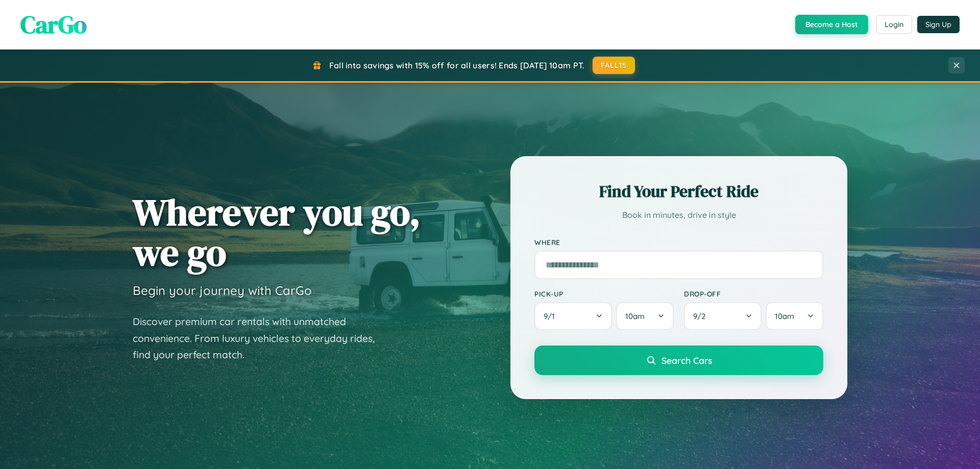  What do you see at coordinates (753, 293) in the screenshot?
I see `label: Drop-off` at bounding box center [753, 293].